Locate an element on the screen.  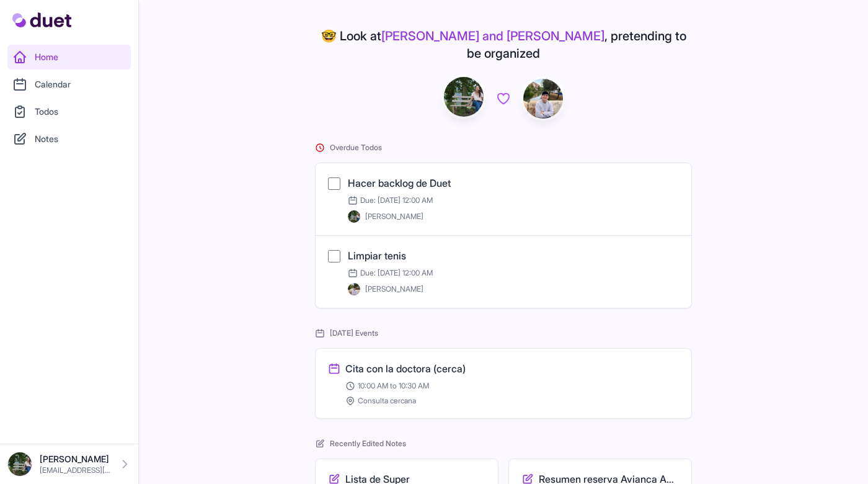
h3: Cita con la doctora (cerca) is located at coordinates (406, 368).